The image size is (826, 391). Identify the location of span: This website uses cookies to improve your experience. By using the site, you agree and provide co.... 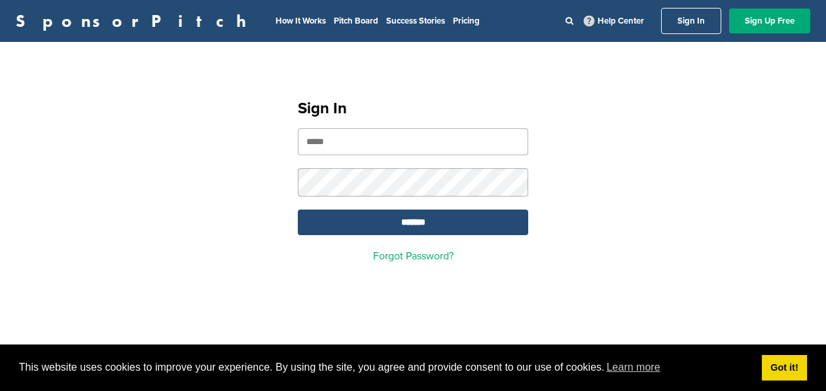
(385, 367).